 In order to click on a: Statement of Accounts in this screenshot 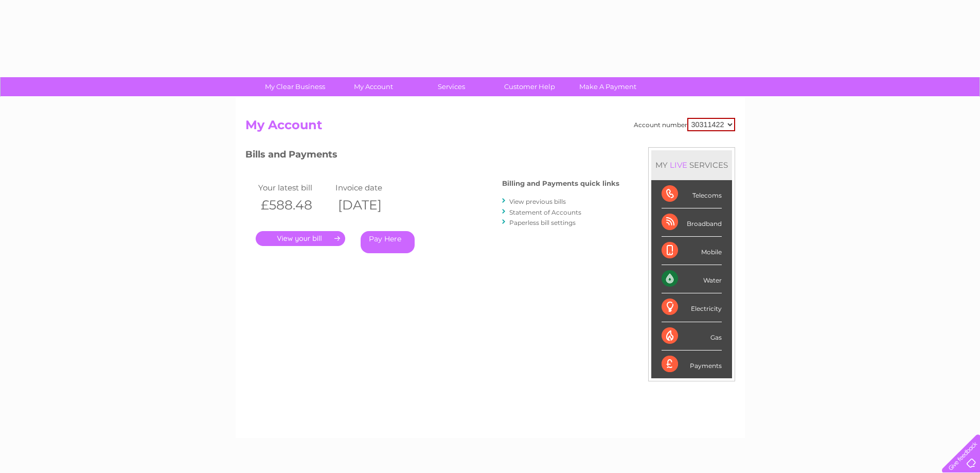, I will do `click(545, 212)`.